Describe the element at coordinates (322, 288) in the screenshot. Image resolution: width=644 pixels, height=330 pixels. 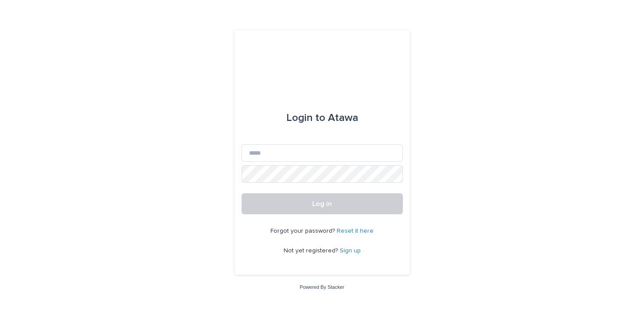
I see `a: Powered By Stacker` at that location.